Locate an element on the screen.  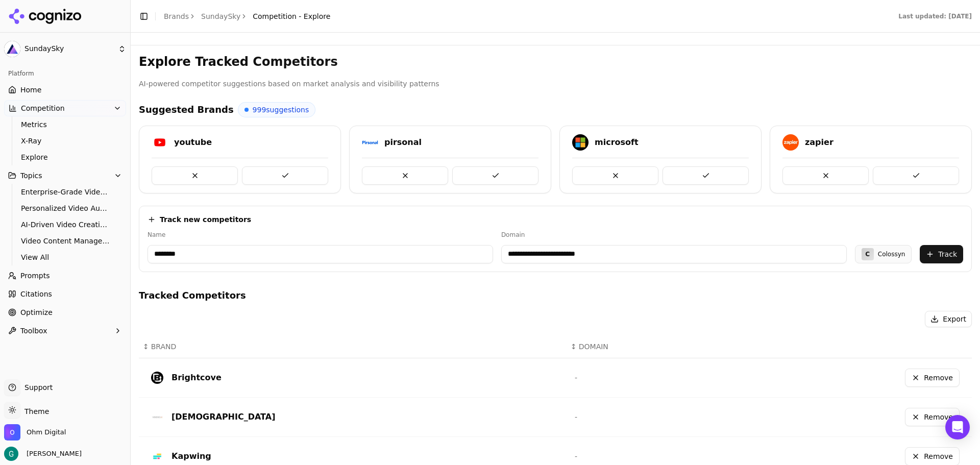
a: AI-Driven Video Creation Tools is located at coordinates (65, 225).